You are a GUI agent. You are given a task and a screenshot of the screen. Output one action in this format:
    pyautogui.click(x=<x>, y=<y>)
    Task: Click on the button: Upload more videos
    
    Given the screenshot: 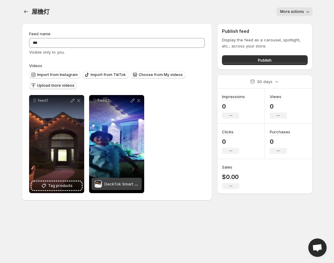 What is the action you would take?
    pyautogui.click(x=53, y=85)
    